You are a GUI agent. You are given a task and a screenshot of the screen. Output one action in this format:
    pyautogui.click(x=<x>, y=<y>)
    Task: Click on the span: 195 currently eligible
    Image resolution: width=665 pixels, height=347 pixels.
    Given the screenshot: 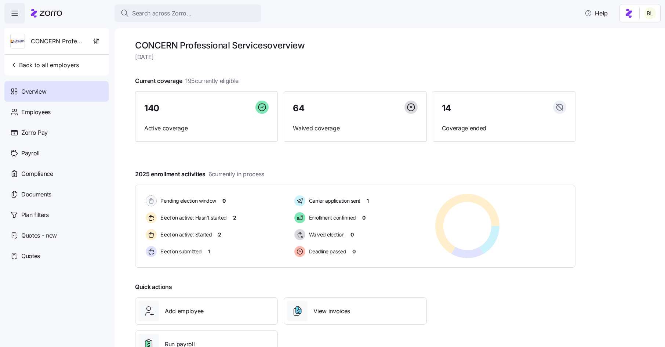 What is the action you would take?
    pyautogui.click(x=212, y=81)
    